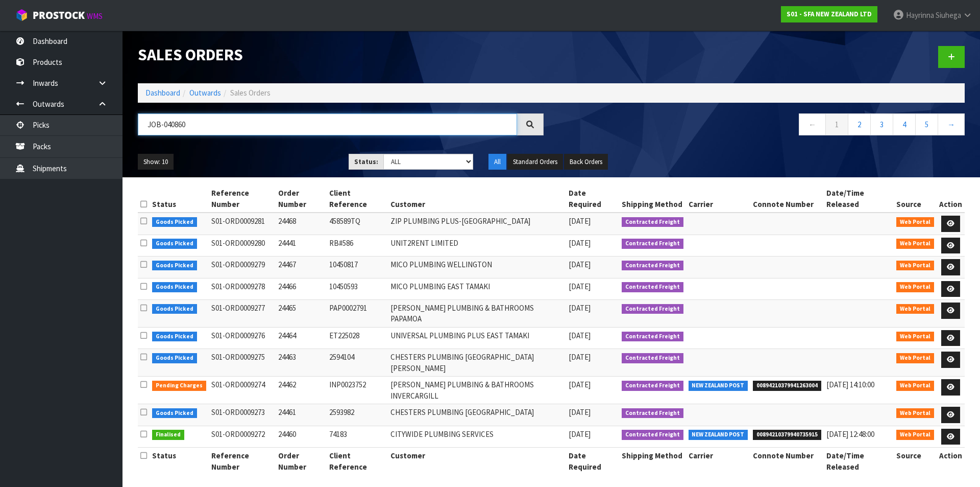 Image resolution: width=980 pixels, height=487 pixels. Describe the element at coordinates (242, 313) in the screenshot. I see `td: S01-ORD0009277` at that location.